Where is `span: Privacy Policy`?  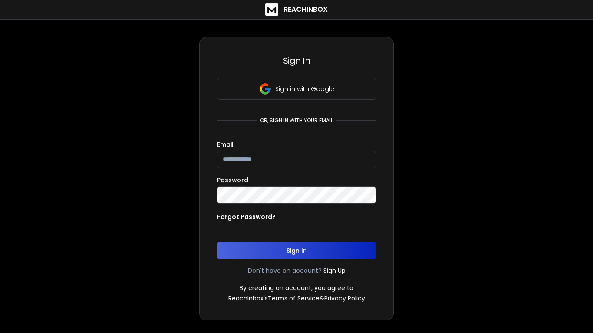 span: Privacy Policy is located at coordinates (345, 299).